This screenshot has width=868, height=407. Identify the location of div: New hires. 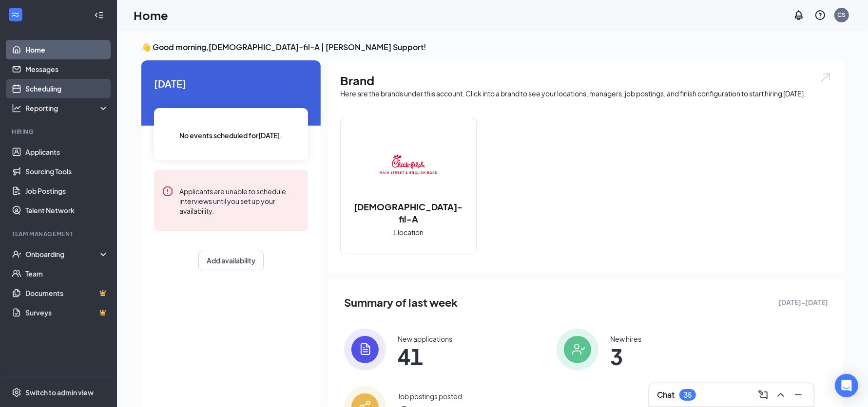
(626, 339).